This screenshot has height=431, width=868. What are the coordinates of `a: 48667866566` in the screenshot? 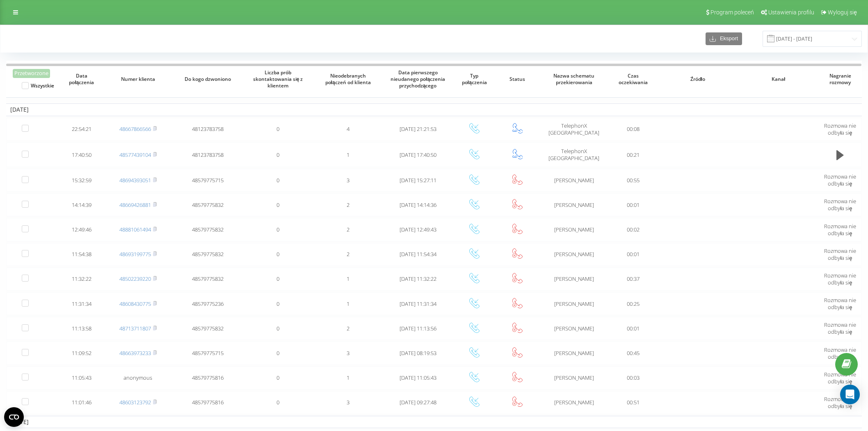 It's located at (135, 129).